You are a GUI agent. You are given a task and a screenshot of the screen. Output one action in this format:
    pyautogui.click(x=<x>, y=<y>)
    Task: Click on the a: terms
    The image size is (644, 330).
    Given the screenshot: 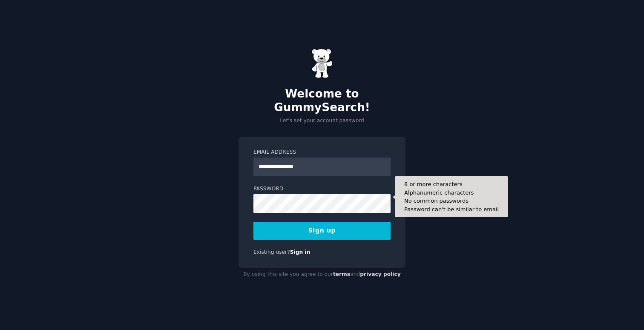 What is the action you would take?
    pyautogui.click(x=342, y=274)
    